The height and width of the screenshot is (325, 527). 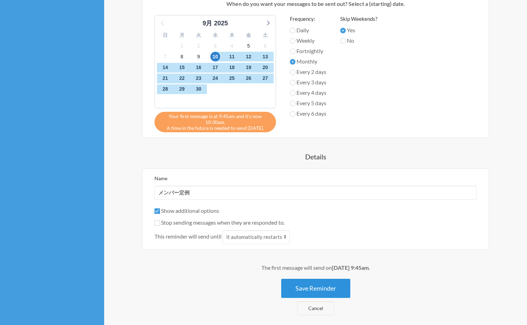 What do you see at coordinates (165, 57) in the screenshot?
I see `span: 2025年10月7日火曜日` at bounding box center [165, 57].